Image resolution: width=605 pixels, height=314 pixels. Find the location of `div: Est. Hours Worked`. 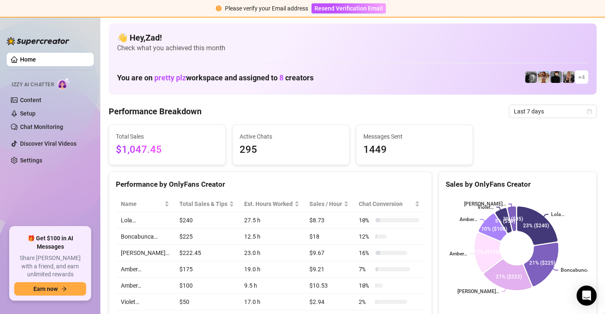

div: Est. Hours Worked is located at coordinates (269, 204).